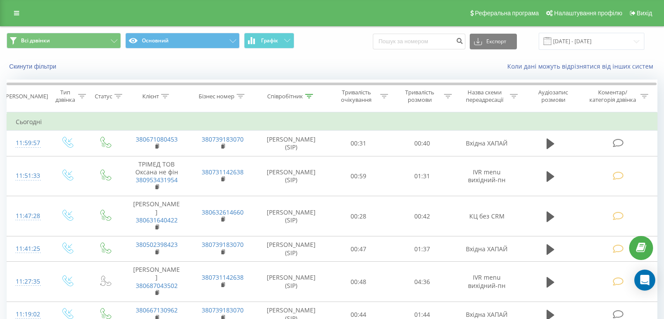  What do you see at coordinates (151, 96) in the screenshot?
I see `div: Клієнт` at bounding box center [151, 96].